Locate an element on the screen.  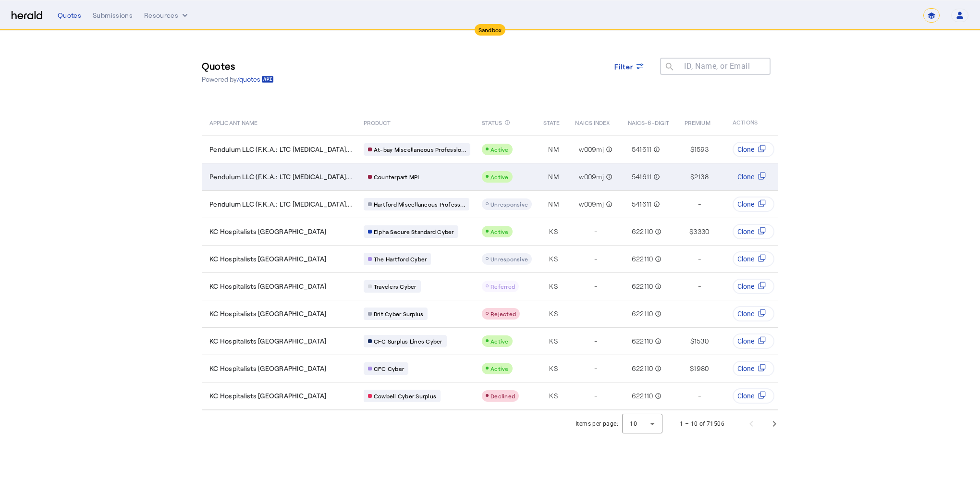
div: 1 – 10 of 71506 is located at coordinates (702, 424).